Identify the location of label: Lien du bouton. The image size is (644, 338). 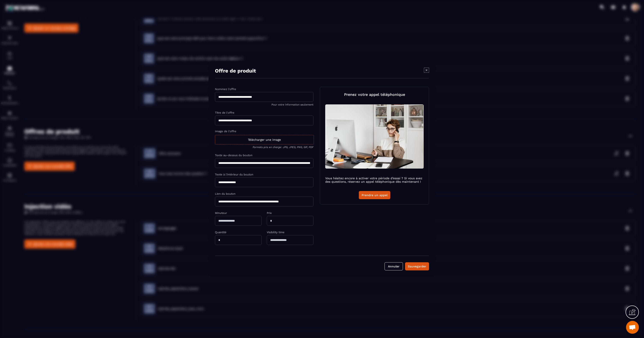
(225, 194).